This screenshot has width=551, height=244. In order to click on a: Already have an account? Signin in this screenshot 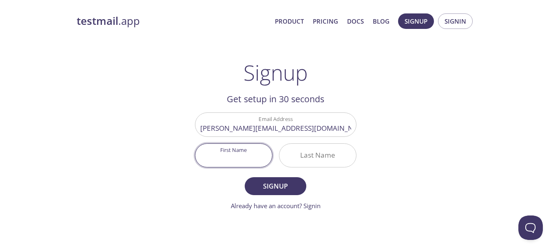, I will do `click(276, 206)`.